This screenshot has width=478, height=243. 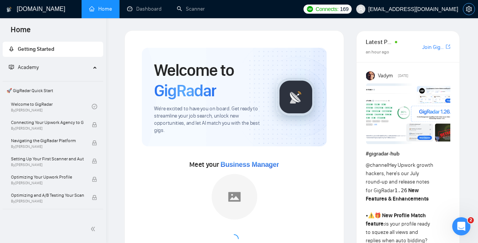 What do you see at coordinates (53, 91) in the screenshot?
I see `span: 🚀 GigRadar Quick Start` at bounding box center [53, 91].